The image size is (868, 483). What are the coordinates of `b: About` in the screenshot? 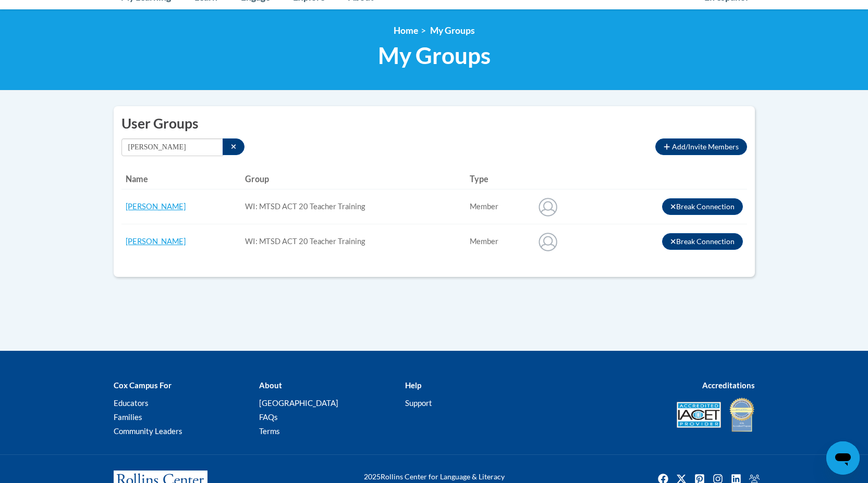 It's located at (270, 385).